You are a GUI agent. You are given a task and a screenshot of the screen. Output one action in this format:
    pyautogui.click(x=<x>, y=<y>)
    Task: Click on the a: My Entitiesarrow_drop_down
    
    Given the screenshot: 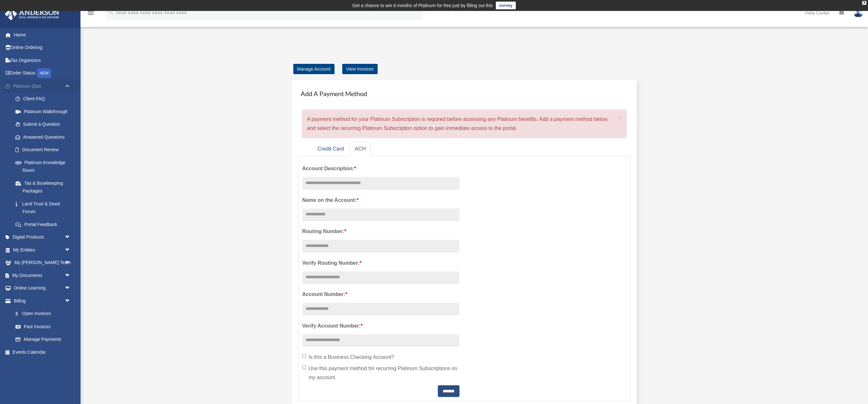 What is the action you would take?
    pyautogui.click(x=42, y=250)
    